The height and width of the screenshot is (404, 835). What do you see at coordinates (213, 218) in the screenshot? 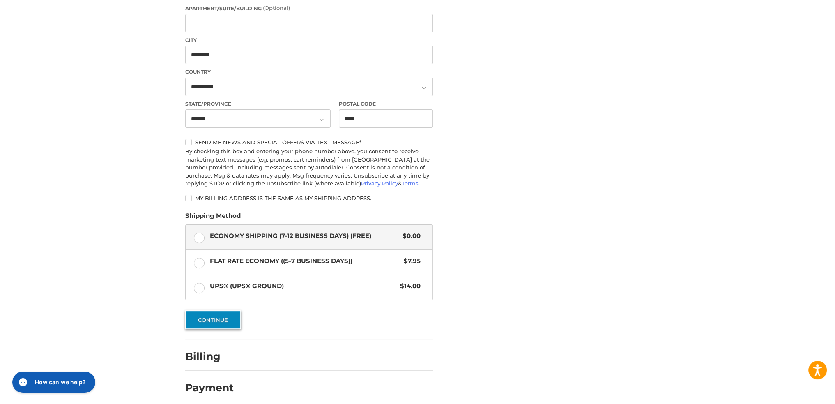
I see `legend: Shipping Method` at bounding box center [213, 218].